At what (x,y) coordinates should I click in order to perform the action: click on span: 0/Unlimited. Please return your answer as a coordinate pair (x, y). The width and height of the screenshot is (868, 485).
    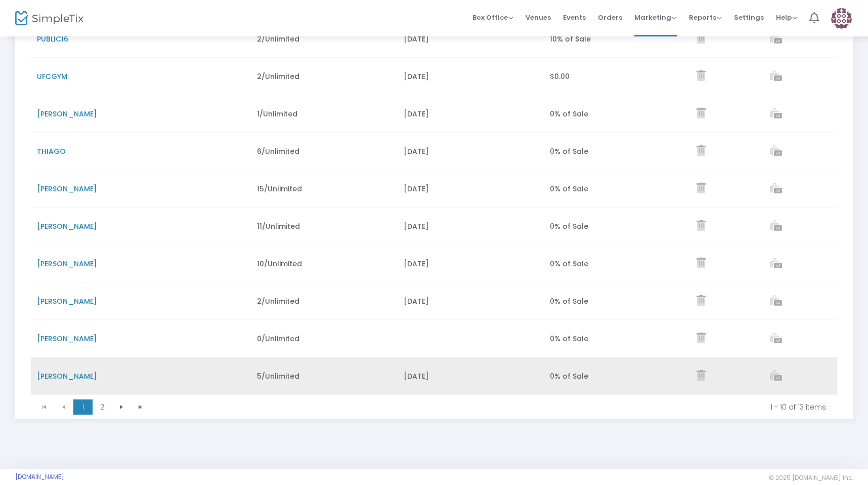
    Looking at the image, I should click on (278, 338).